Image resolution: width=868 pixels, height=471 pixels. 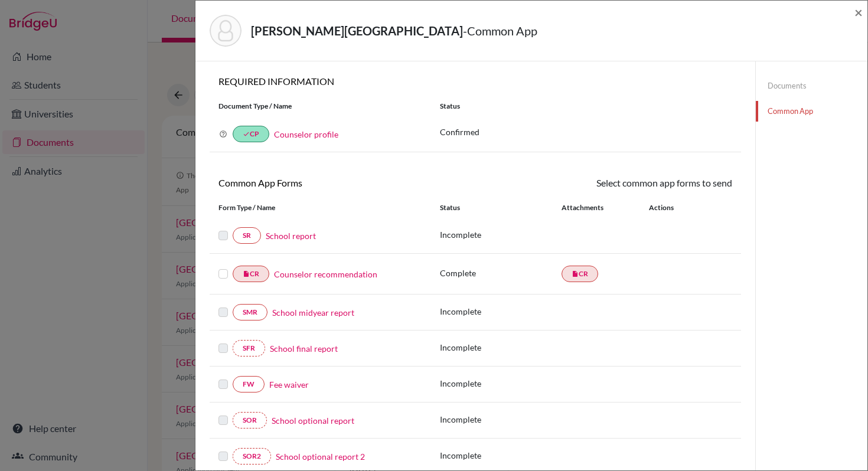 What do you see at coordinates (247, 236) in the screenshot?
I see `a: SR` at bounding box center [247, 236].